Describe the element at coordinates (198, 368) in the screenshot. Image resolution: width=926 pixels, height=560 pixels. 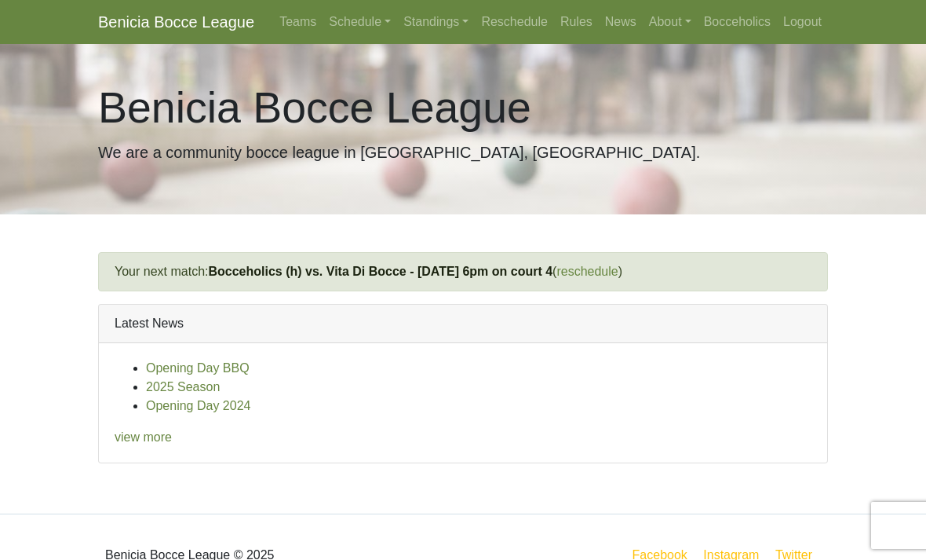
I see `a: Opening Day BBQ` at that location.